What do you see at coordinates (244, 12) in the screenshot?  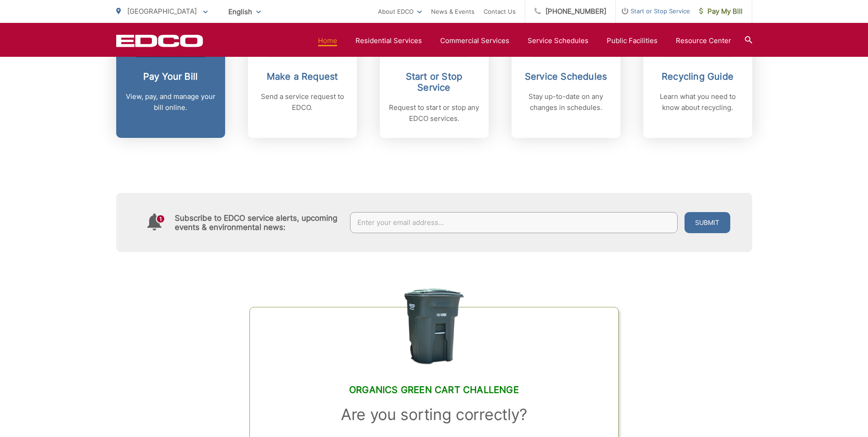 I see `span: English` at bounding box center [244, 12].